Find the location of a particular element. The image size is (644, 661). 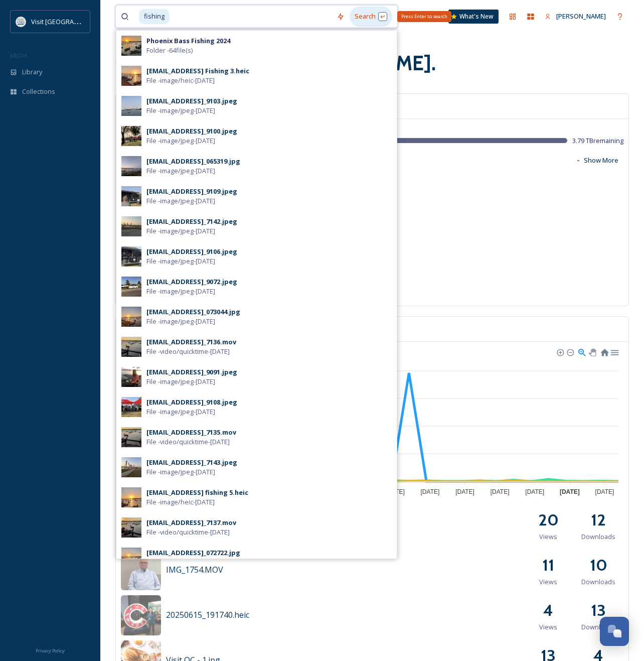

h2: 10 is located at coordinates (598, 565).